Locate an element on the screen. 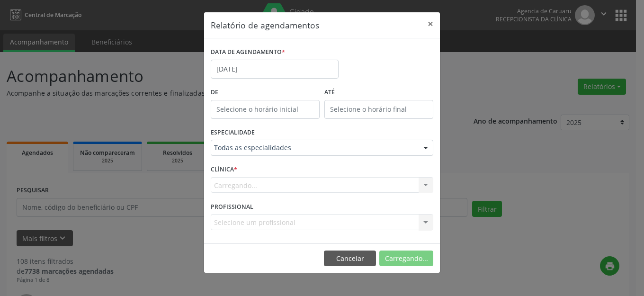 This screenshot has height=296, width=644. h5: Relatório de agendamentos is located at coordinates (265, 25).